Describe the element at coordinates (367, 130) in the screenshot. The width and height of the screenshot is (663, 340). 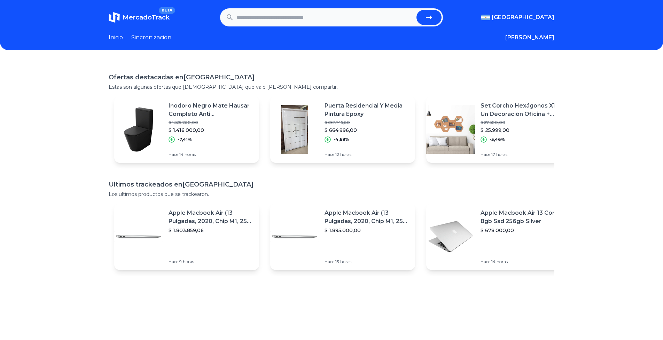
I see `p: $ 664.996,00` at that location.